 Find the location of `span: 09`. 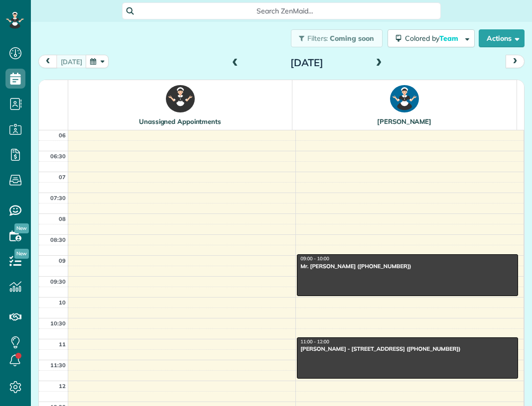

span: 09 is located at coordinates (62, 260).